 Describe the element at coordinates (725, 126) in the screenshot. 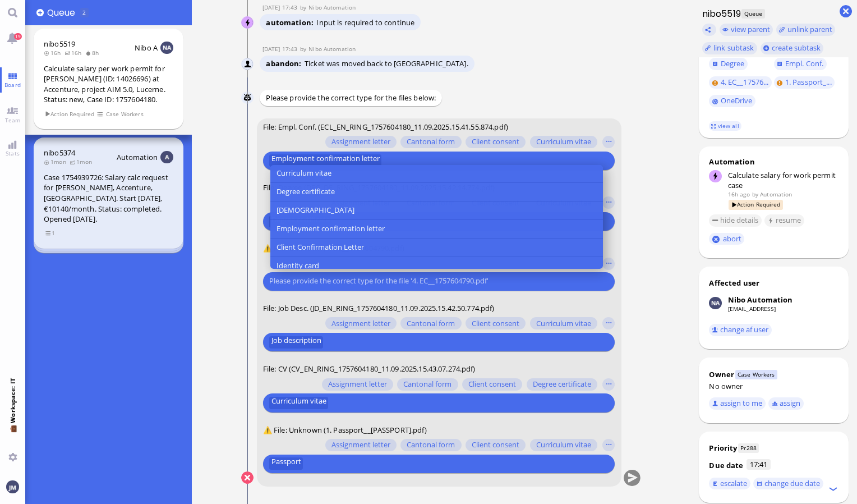

I see `a: view all` at that location.